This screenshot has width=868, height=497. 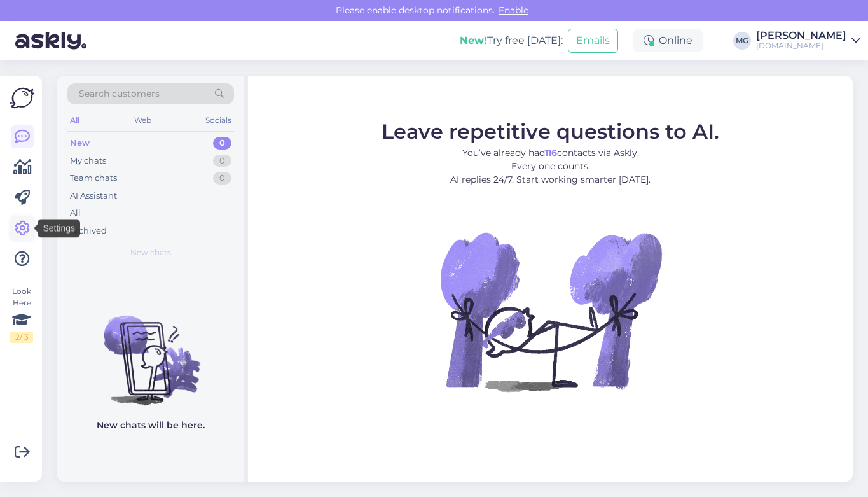 I want to click on img: No Chat active, so click(x=551, y=311).